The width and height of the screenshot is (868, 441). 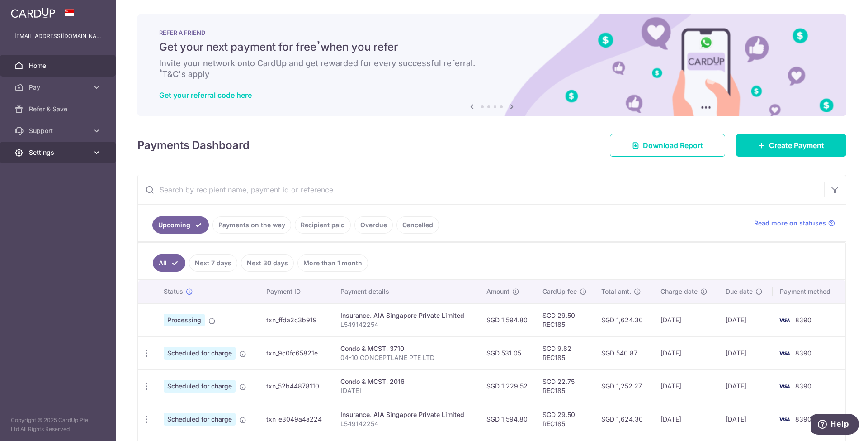 I want to click on td: SGD 1,252.27, so click(x=624, y=386).